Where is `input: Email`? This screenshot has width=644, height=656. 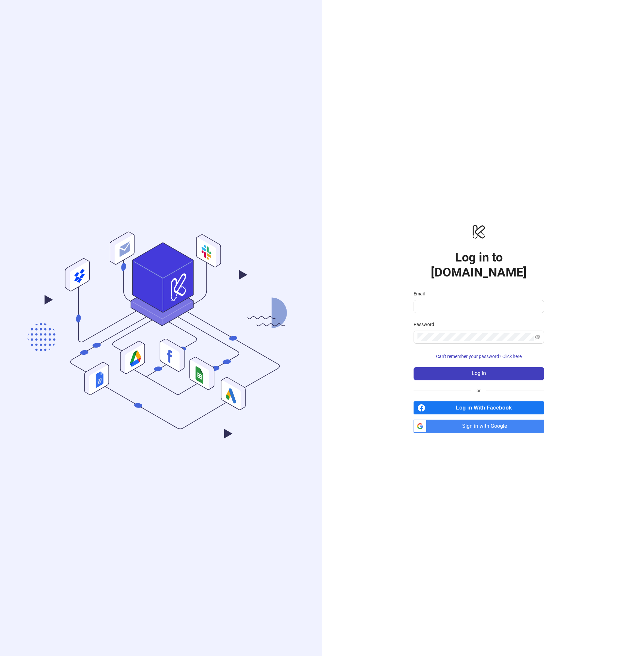
input: Email is located at coordinates (478, 307).